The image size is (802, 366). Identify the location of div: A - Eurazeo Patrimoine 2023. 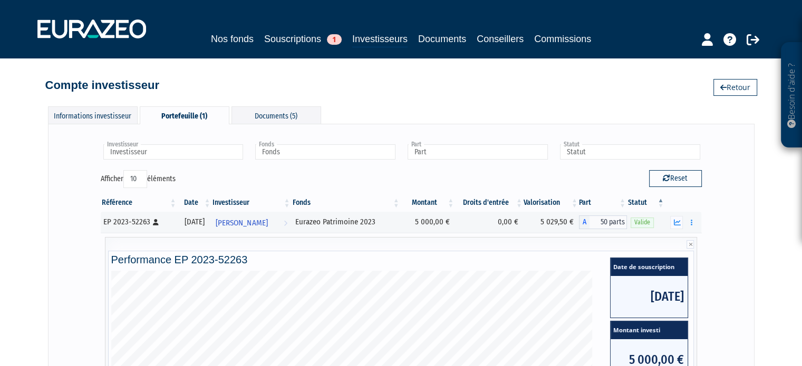
(602, 222).